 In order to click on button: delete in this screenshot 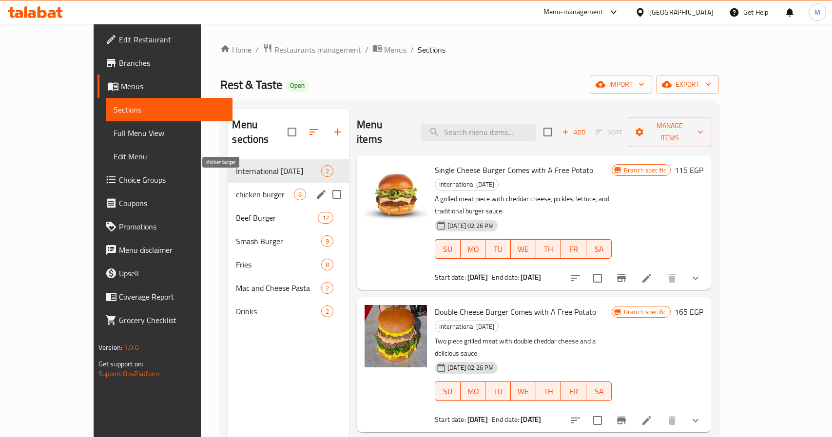, I will do `click(672, 278)`.